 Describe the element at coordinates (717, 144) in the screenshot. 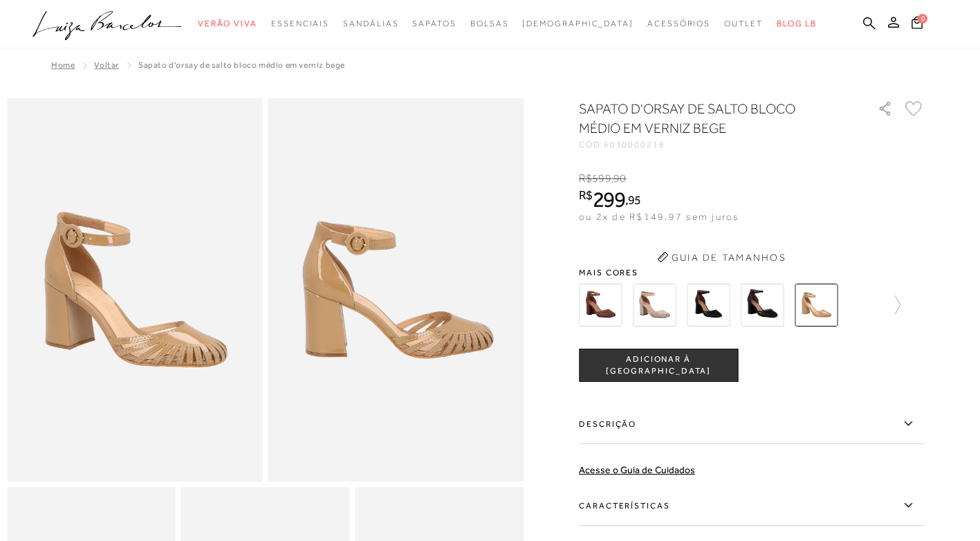

I see `div: CÓD:` at that location.